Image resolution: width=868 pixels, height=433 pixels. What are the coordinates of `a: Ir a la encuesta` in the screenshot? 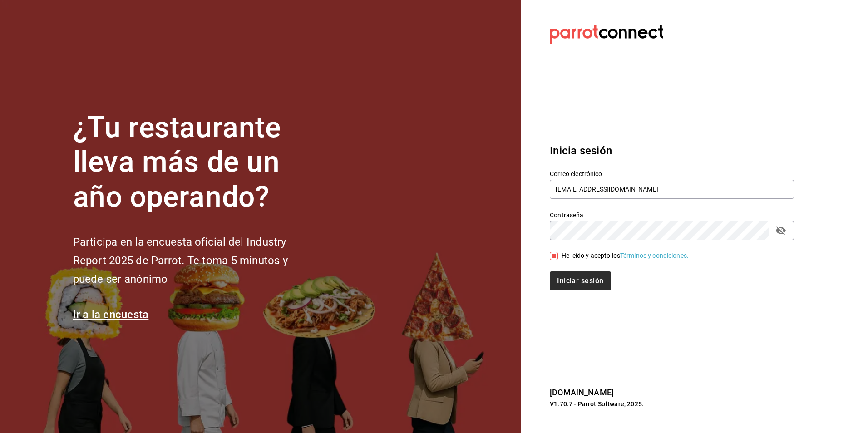 It's located at (111, 315).